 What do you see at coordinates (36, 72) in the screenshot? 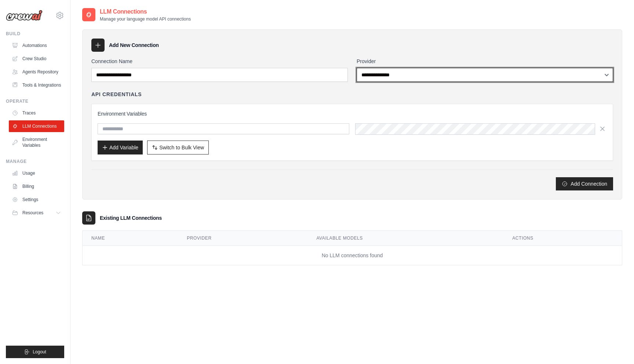
I see `a: Agents Repository` at bounding box center [36, 72].